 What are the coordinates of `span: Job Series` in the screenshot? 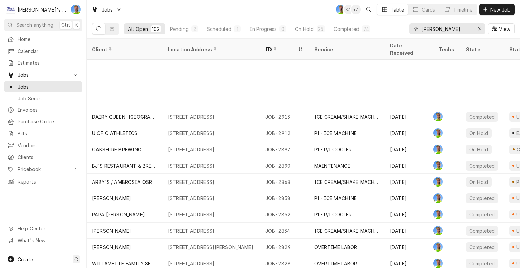 It's located at (48, 98).